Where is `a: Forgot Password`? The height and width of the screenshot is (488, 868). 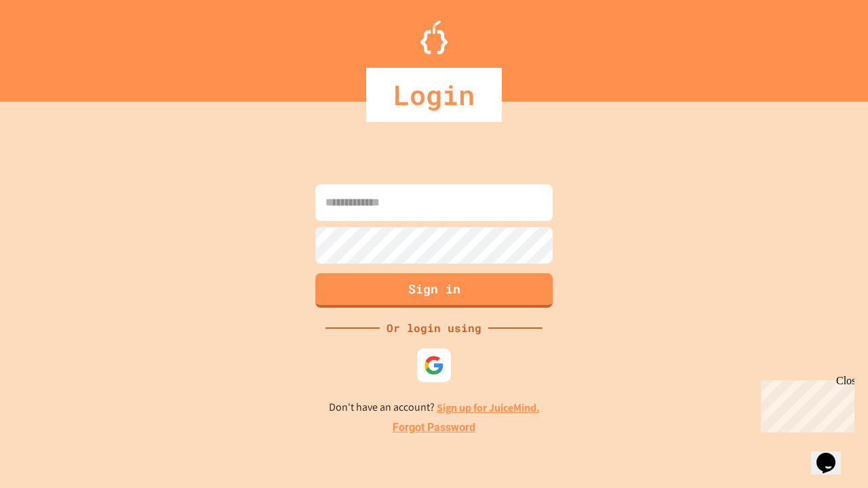 a: Forgot Password is located at coordinates (434, 428).